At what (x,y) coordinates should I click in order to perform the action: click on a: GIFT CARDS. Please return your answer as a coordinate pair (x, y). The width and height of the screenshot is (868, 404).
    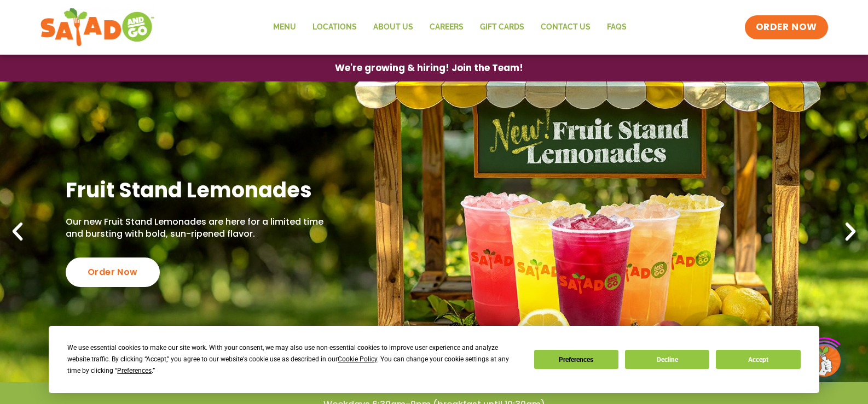
    Looking at the image, I should click on (501, 27).